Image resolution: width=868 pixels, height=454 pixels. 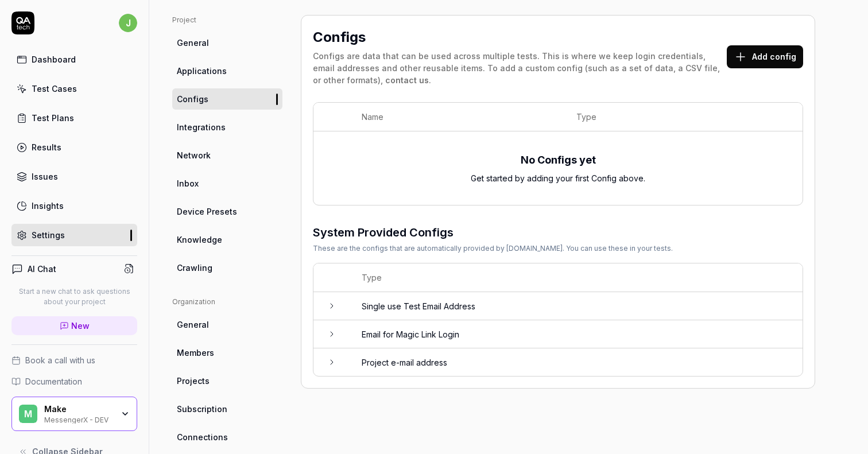 I want to click on div: Configs are data that can be used across multiple tests. This is where we keep login credentials,..., so click(x=519, y=68).